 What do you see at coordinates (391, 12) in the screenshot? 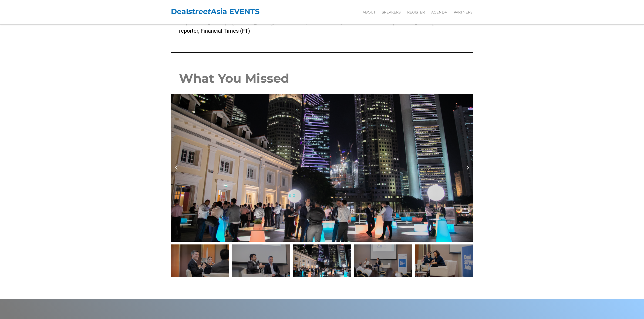
I see `a: Speakers` at bounding box center [391, 12].